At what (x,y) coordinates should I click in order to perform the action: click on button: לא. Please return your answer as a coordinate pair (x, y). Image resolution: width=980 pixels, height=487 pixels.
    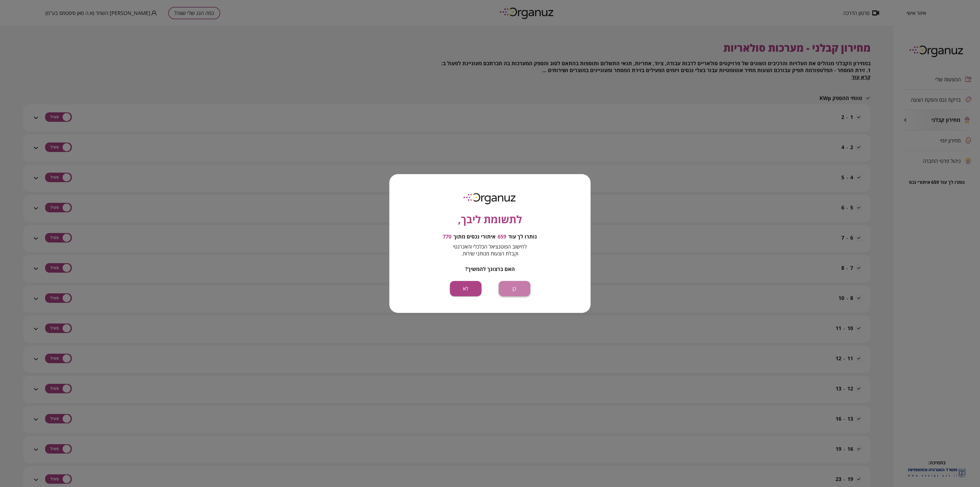
    Looking at the image, I should click on (466, 289).